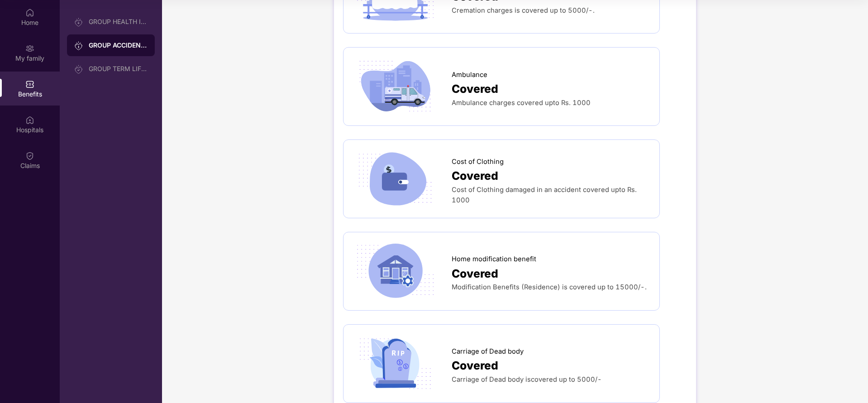 The height and width of the screenshot is (403, 868). Describe the element at coordinates (469, 75) in the screenshot. I see `span: Ambulance` at that location.